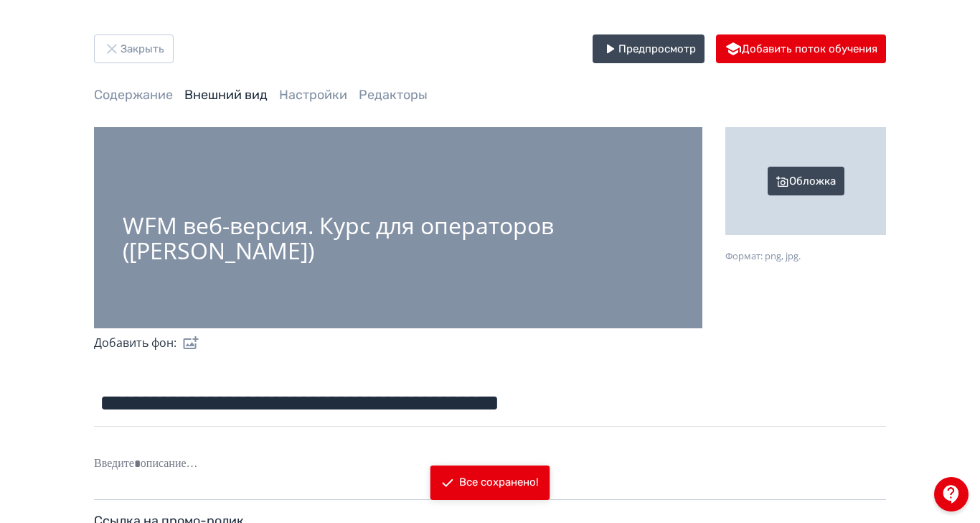 This screenshot has width=980, height=523. I want to click on div: Добавить фон:, so click(147, 343).